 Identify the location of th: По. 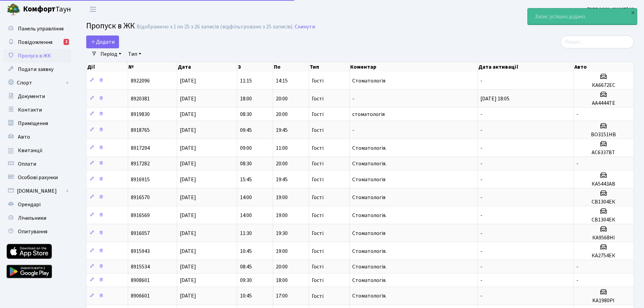
(291, 67).